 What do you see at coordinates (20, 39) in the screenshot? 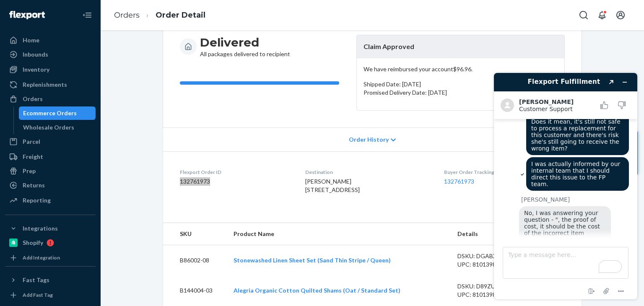
I see `img: avatar` at bounding box center [20, 39].